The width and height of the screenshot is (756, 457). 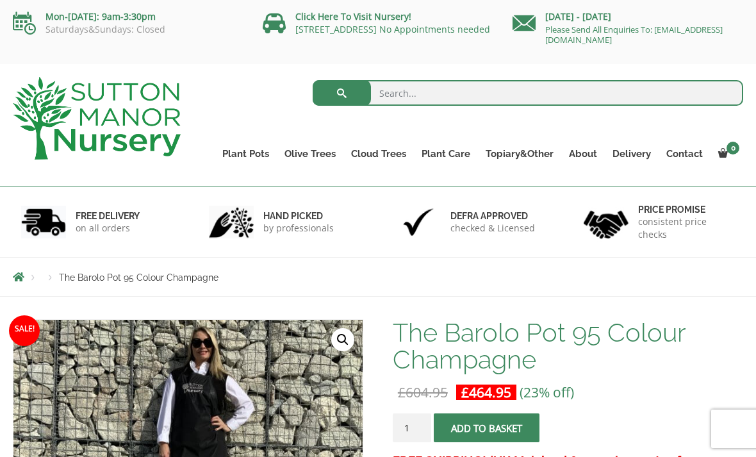 What do you see at coordinates (568, 346) in the screenshot?
I see `h1: The Barolo Pot 95 Colour Champagne` at bounding box center [568, 346].